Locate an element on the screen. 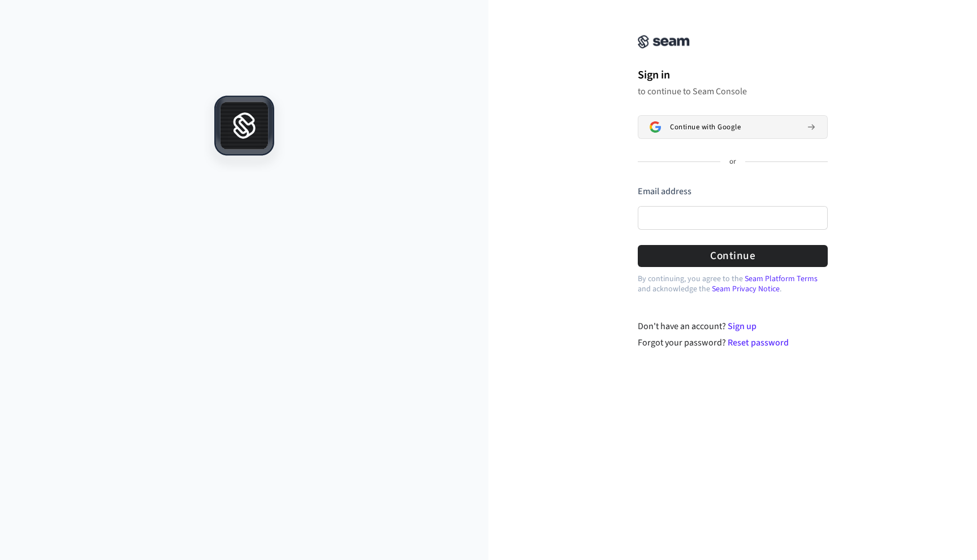  a: Sign up is located at coordinates (742, 326).